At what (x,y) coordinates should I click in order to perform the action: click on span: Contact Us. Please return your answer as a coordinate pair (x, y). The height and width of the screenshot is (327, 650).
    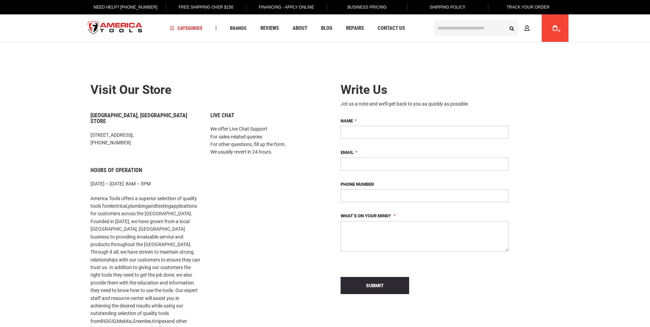
    Looking at the image, I should click on (391, 28).